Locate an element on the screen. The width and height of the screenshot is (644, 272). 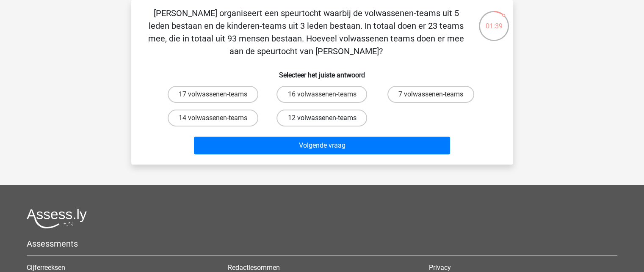
label: 14 volwassenen-teams is located at coordinates (213, 118).